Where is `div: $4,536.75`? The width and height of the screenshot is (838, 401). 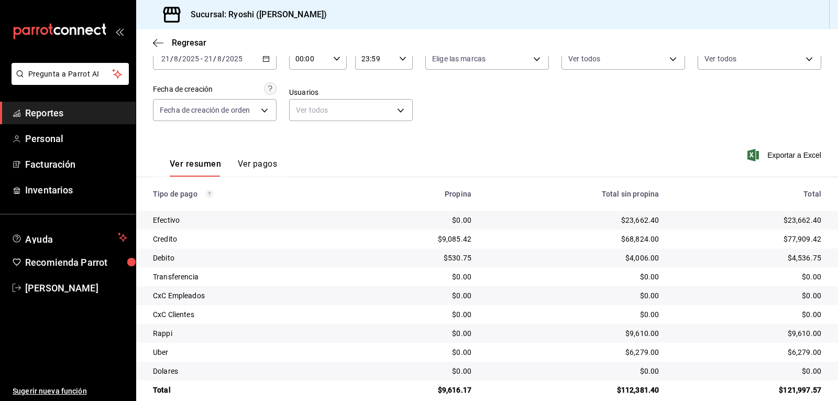
div: $4,536.75 is located at coordinates (749, 258).